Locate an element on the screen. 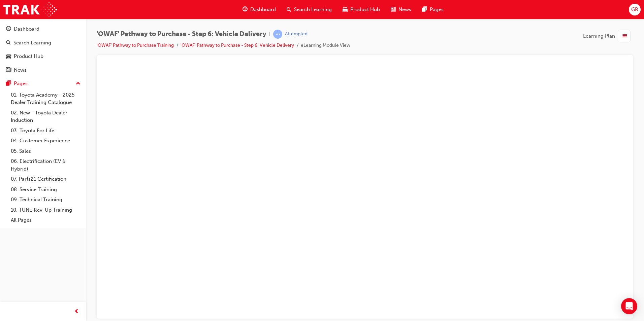 The height and width of the screenshot is (321, 644). a: 03. Toyota For Life is located at coordinates (46, 131).